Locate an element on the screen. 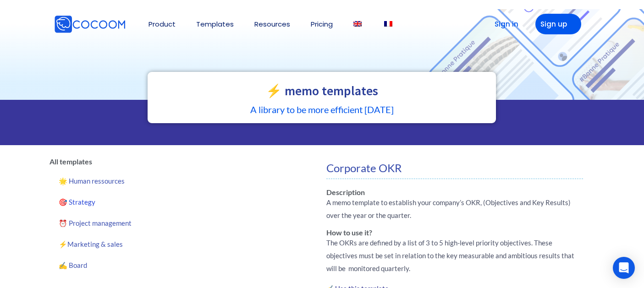 The width and height of the screenshot is (644, 288). h4: Corporate OKR is located at coordinates (455, 168).